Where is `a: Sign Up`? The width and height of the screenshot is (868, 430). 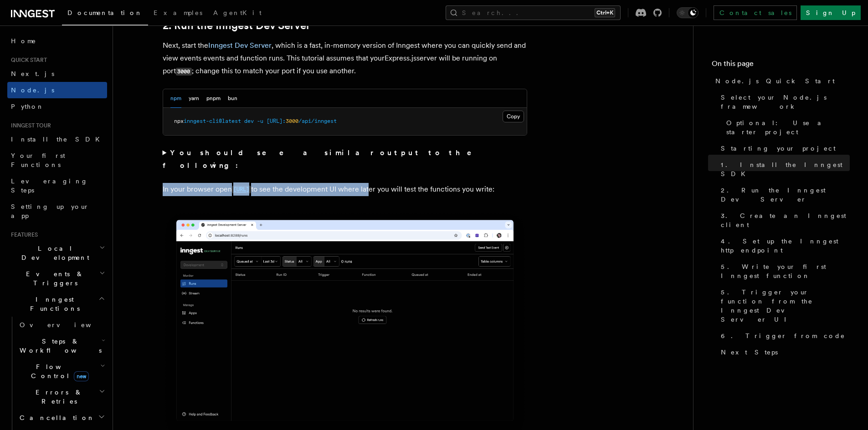 a: Sign Up is located at coordinates (831, 12).